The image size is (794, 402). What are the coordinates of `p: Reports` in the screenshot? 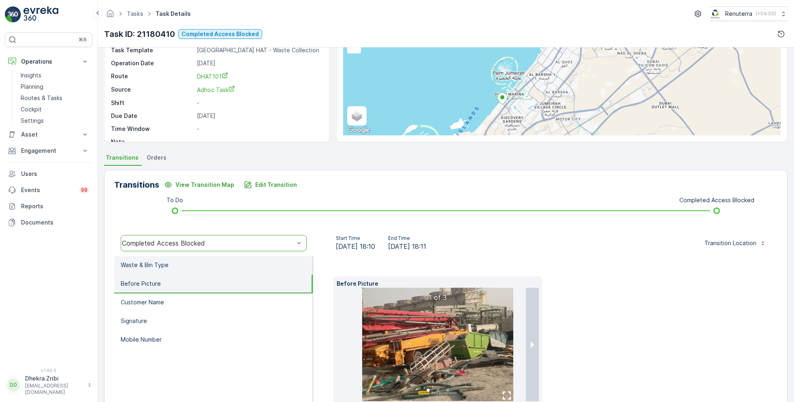 It's located at (55, 206).